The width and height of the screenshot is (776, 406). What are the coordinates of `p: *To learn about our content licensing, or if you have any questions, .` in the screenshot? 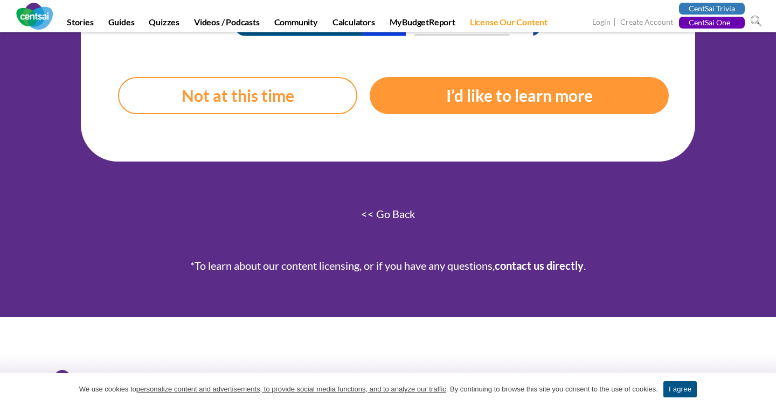 It's located at (388, 266).